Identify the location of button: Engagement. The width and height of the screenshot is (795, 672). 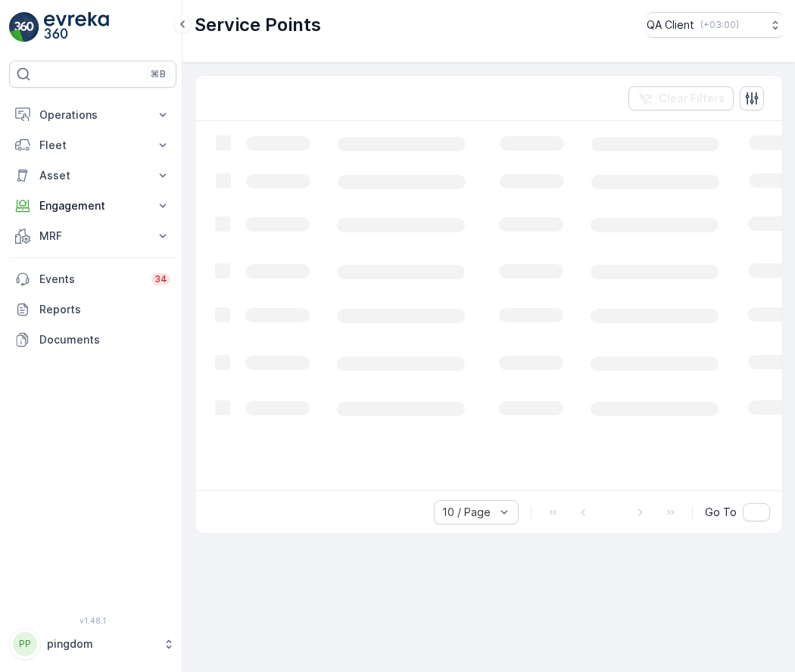
(92, 206).